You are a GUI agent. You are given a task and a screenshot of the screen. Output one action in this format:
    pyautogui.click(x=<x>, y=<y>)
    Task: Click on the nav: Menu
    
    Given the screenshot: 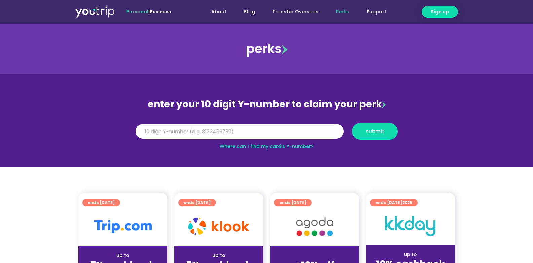 What is the action you would take?
    pyautogui.click(x=292, y=12)
    